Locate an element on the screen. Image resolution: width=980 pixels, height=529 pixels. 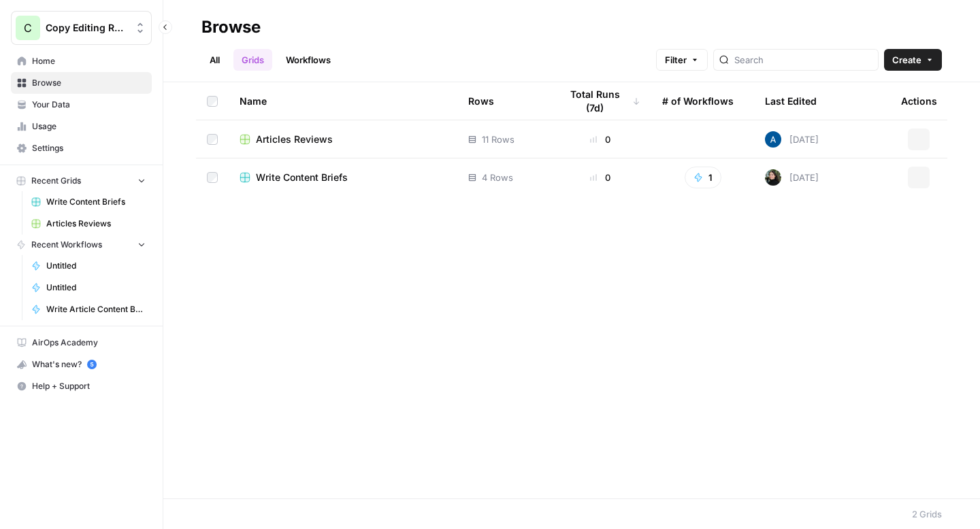
span: Your Data is located at coordinates (88, 105).